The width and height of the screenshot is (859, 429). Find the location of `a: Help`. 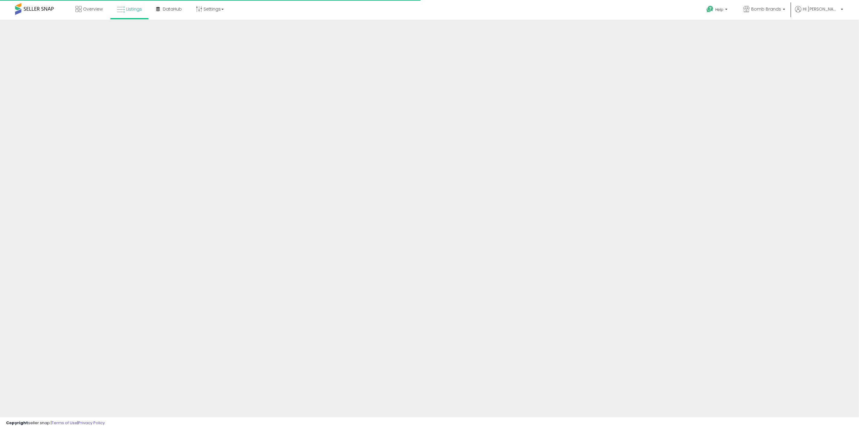

a: Help is located at coordinates (718, 10).